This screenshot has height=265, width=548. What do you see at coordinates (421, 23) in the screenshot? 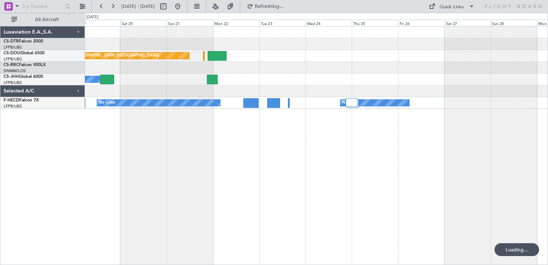
I see `div: Fri 26` at bounding box center [421, 23].